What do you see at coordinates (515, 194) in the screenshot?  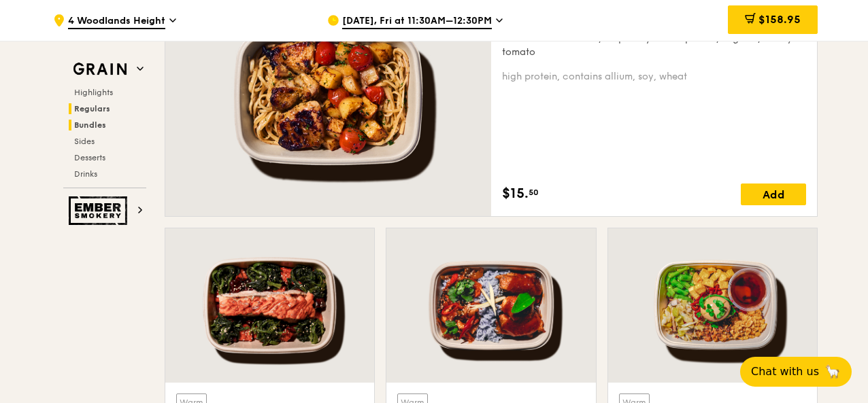 I see `span: $15.` at bounding box center [515, 194].